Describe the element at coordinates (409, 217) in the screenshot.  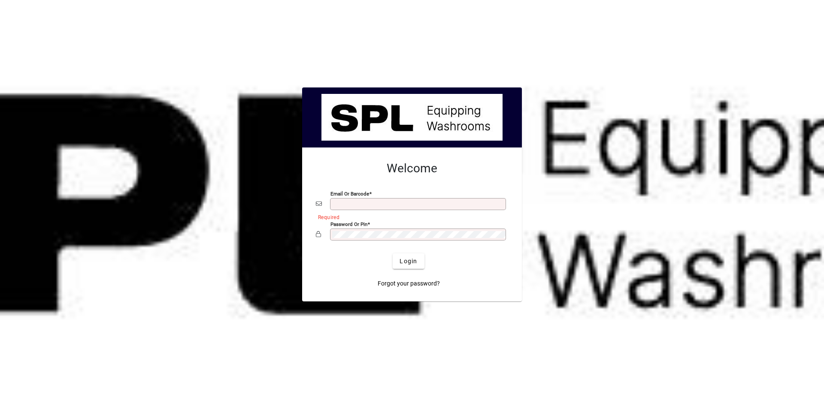
I see `mat-error: Required` at that location.